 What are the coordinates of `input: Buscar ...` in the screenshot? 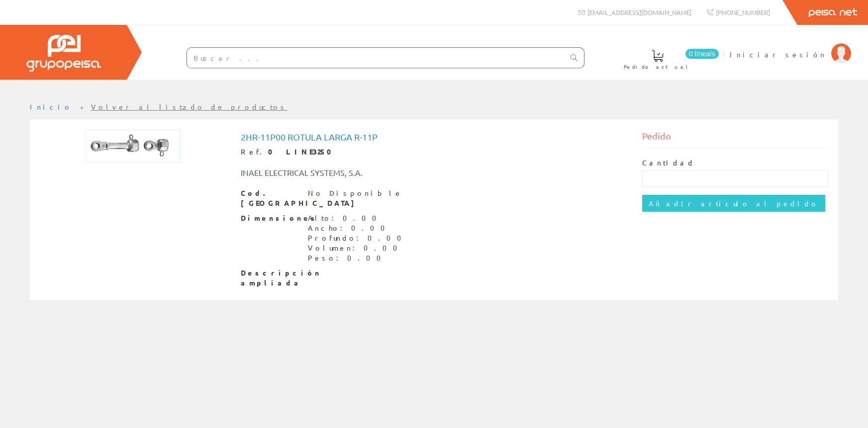 It's located at (375, 58).